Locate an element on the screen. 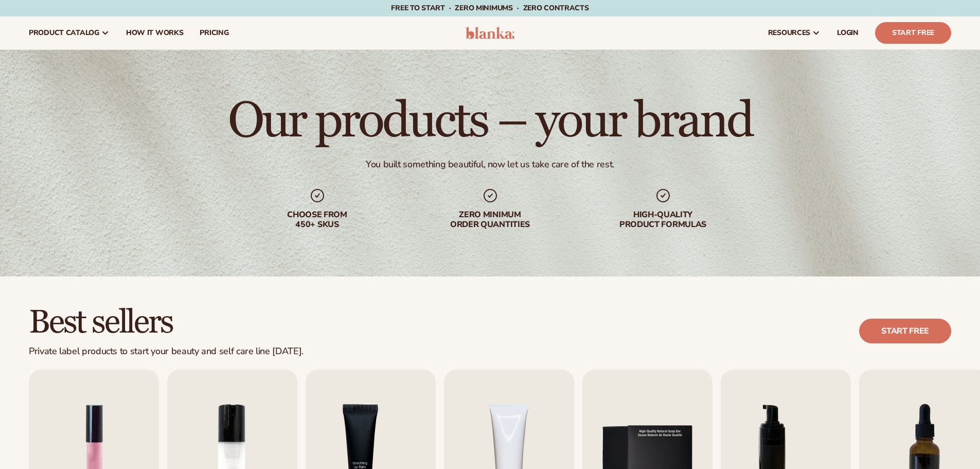  div: Choose from 450+ Skus is located at coordinates (317, 220).